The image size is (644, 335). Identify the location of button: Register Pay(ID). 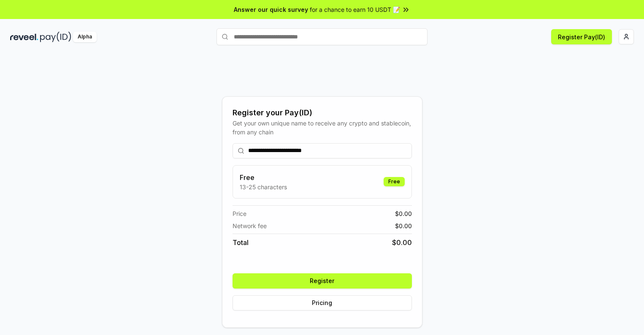
(581, 37).